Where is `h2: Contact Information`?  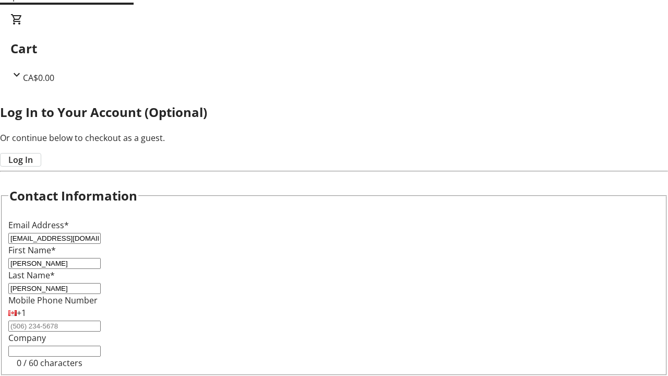 h2: Contact Information is located at coordinates (73, 196).